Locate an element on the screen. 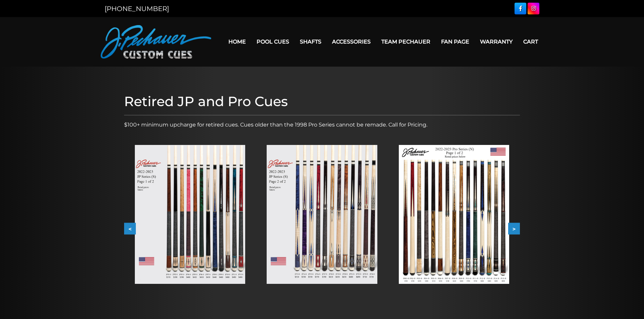 The width and height of the screenshot is (644, 319). a: Cart is located at coordinates (530, 41).